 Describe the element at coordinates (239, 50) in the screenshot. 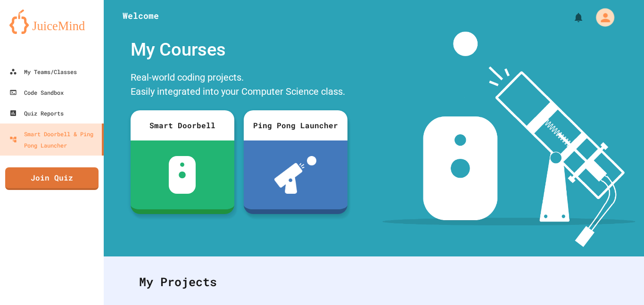

I see `div: My Courses` at that location.